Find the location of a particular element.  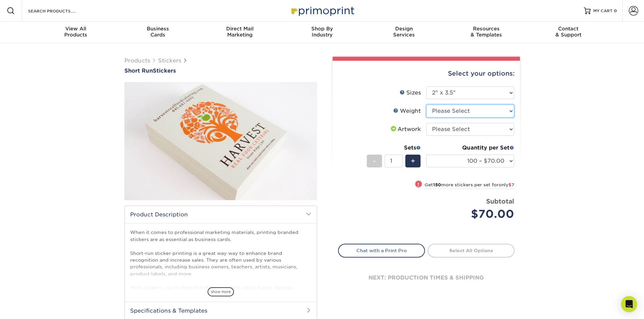

div: Products is located at coordinates (76, 32).